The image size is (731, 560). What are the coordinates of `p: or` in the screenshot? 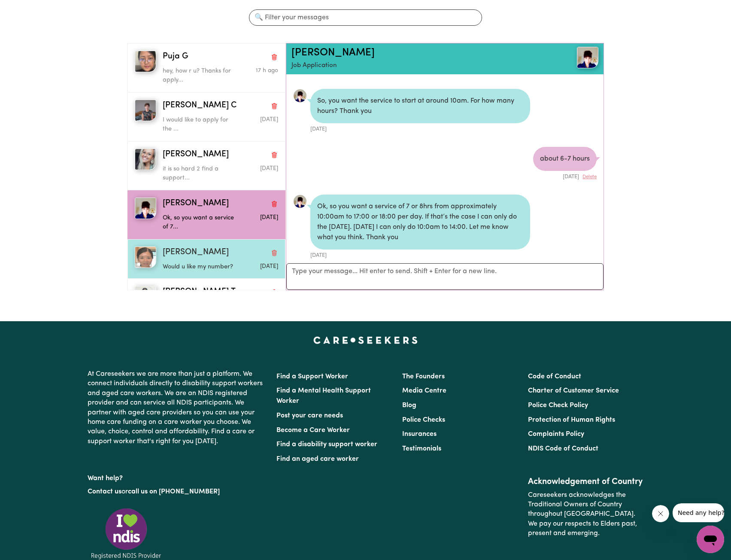 It's located at (177, 491).